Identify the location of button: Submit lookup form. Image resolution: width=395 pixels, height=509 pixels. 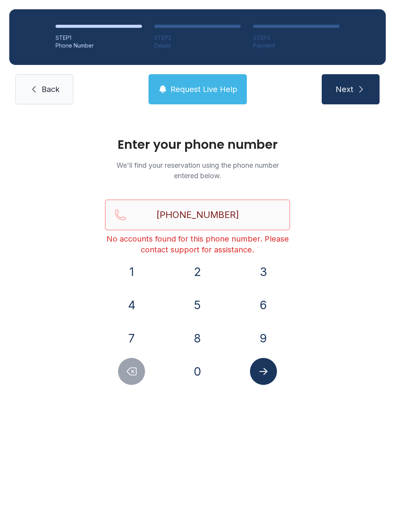
(264, 371).